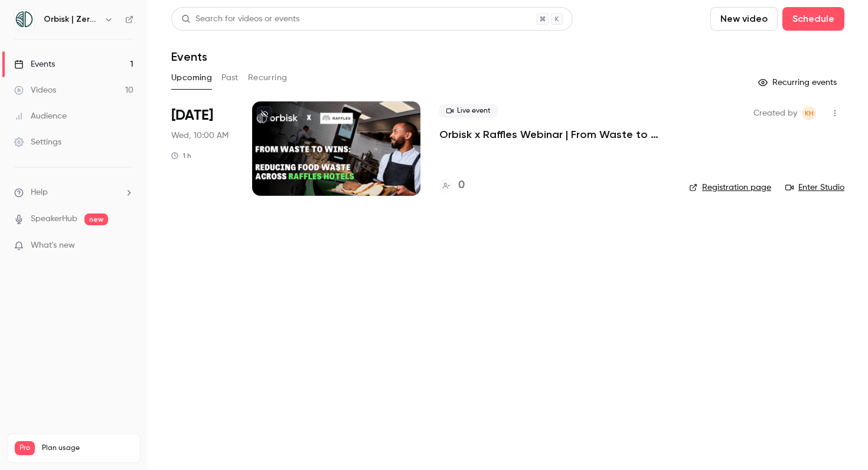  Describe the element at coordinates (40, 116) in the screenshot. I see `div: Audience` at that location.